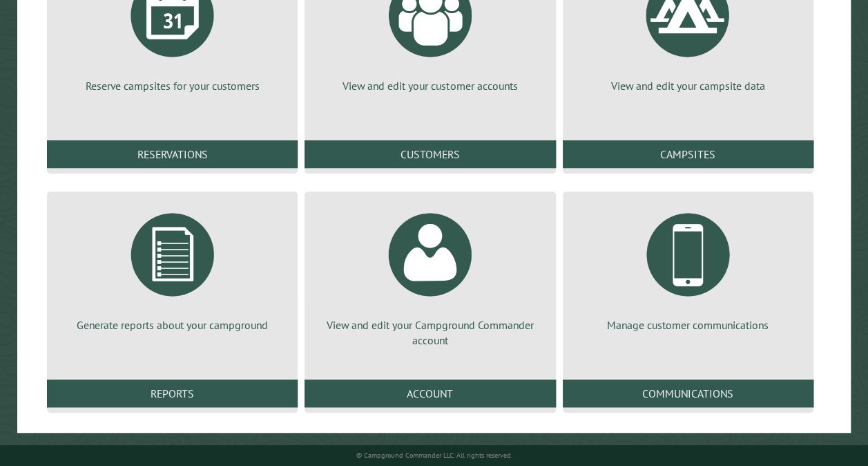 This screenshot has height=466, width=868. I want to click on a: View and edit your Campground Commander account, so click(429, 275).